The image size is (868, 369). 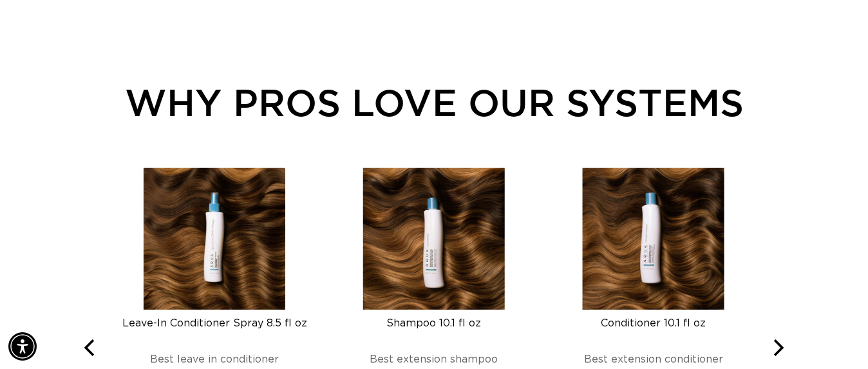 What do you see at coordinates (91, 348) in the screenshot?
I see `button: Previous` at bounding box center [91, 348].